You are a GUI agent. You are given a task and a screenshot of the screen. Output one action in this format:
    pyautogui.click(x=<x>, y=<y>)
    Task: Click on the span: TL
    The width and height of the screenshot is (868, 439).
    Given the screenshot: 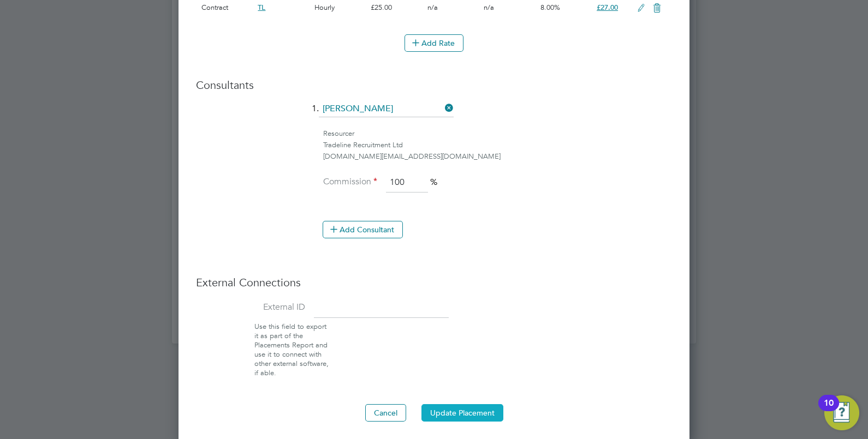 What is the action you would take?
    pyautogui.click(x=262, y=7)
    